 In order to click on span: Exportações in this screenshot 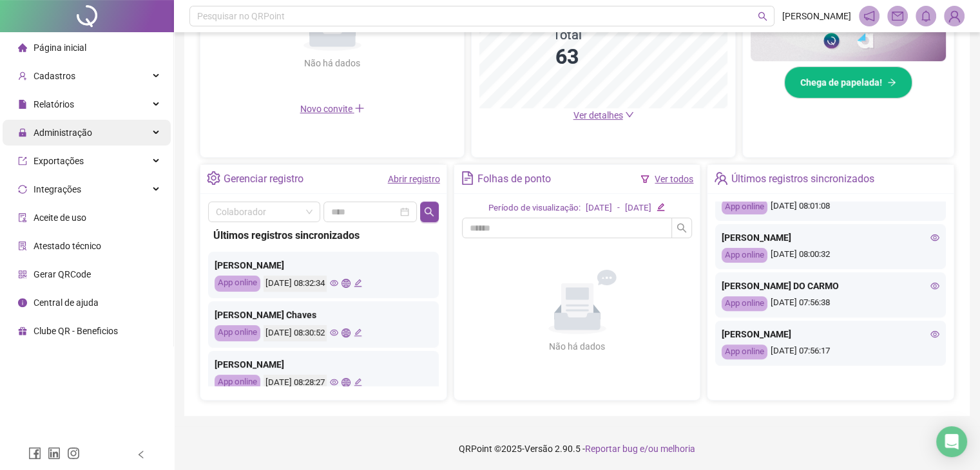, I will do `click(59, 161)`.